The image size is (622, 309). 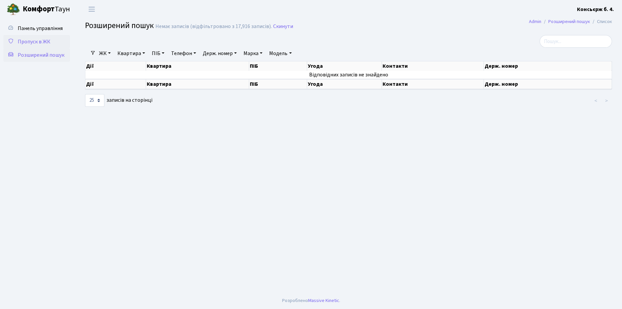 I want to click on a: Модель, so click(x=280, y=53).